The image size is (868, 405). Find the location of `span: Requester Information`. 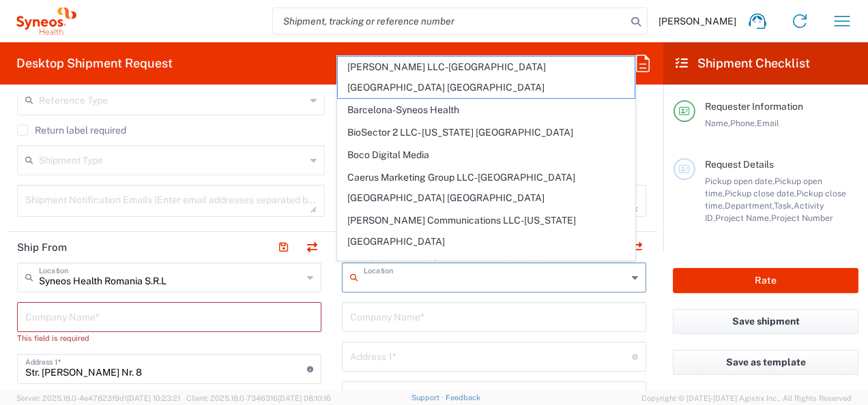

span: Requester Information is located at coordinates (754, 107).